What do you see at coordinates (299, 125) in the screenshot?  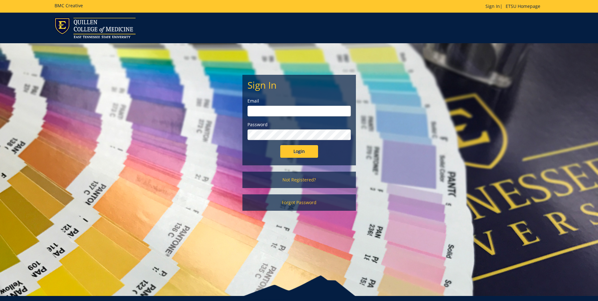 I see `label: Password` at bounding box center [299, 125].